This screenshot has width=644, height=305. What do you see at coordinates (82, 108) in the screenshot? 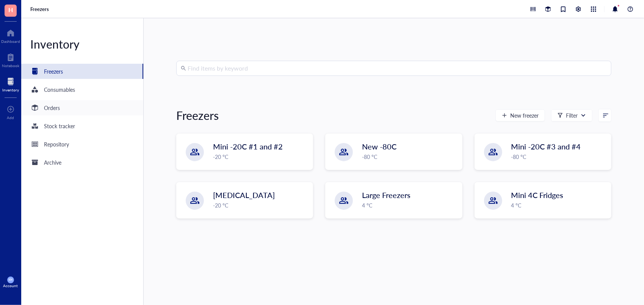
I see `a: Orders` at bounding box center [82, 108].